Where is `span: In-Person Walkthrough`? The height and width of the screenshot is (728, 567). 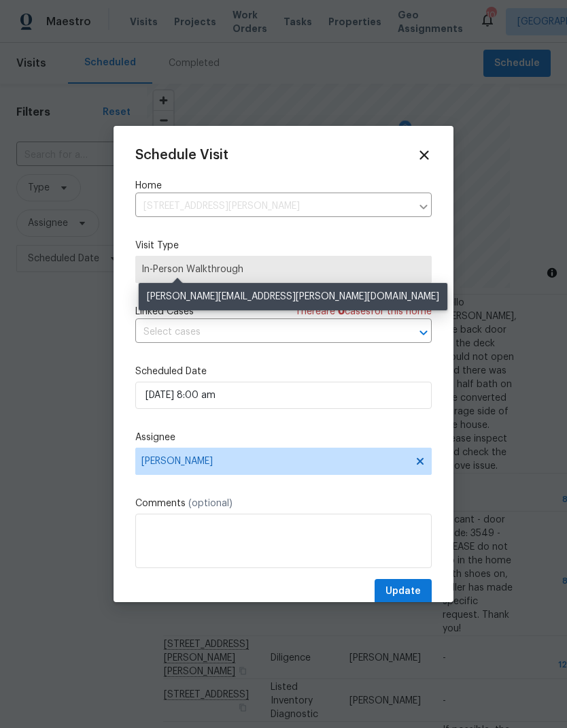 span: In-Person Walkthrough is located at coordinates (284, 269).